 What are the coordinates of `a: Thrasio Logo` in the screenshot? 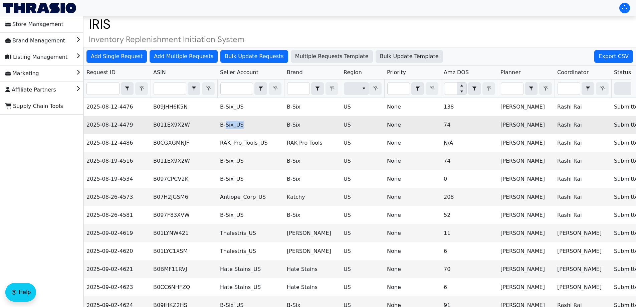 It's located at (39, 8).